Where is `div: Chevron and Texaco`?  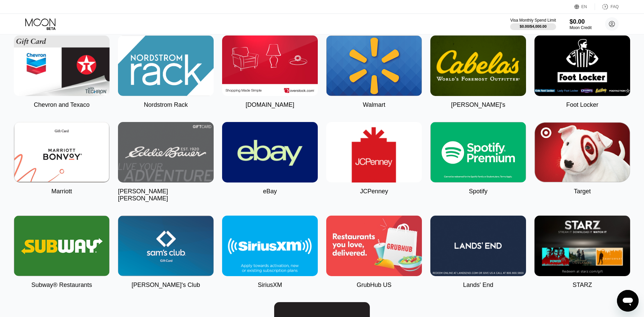 div: Chevron and Texaco is located at coordinates (61, 105).